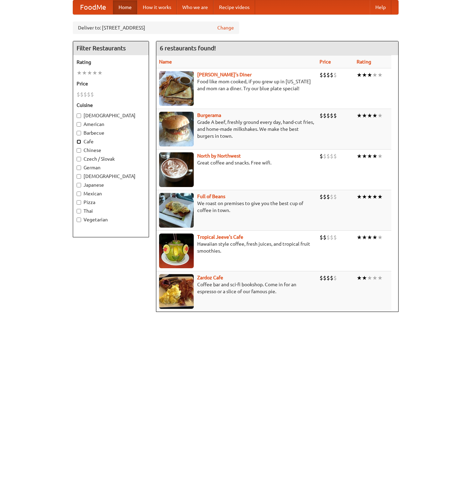 The width and height of the screenshot is (471, 491). I want to click on label: Mexican, so click(111, 194).